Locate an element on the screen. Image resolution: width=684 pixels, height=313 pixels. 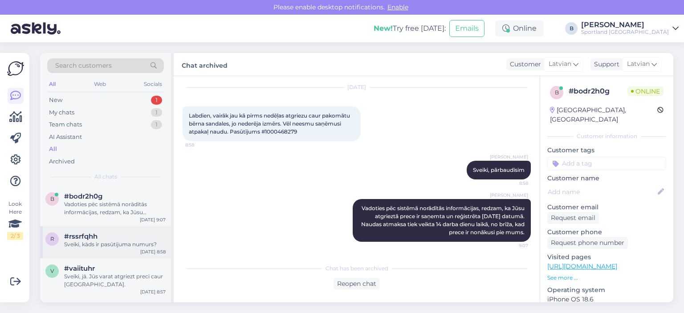
div: Archived is located at coordinates (62, 162).